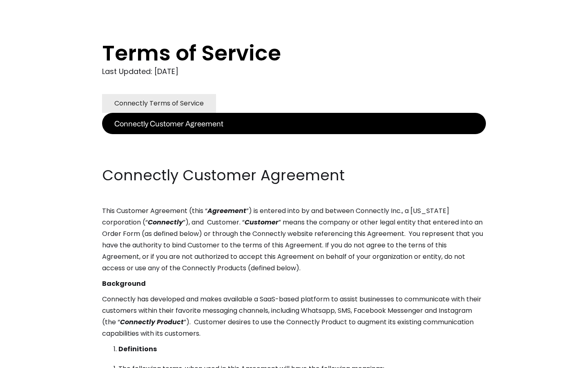 The height and width of the screenshot is (368, 588). What do you see at coordinates (294, 175) in the screenshot?
I see `h2: Connectly Customer Agreement` at bounding box center [294, 175].